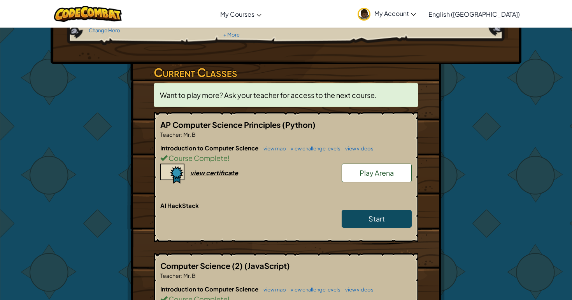 This screenshot has width=572, height=300. I want to click on span: My Courses, so click(237, 14).